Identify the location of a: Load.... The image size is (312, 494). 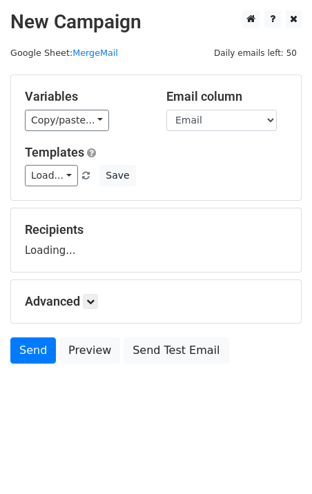
(51, 175).